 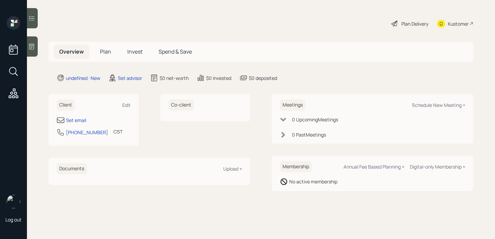 I want to click on span: Spend & Save, so click(x=175, y=52).